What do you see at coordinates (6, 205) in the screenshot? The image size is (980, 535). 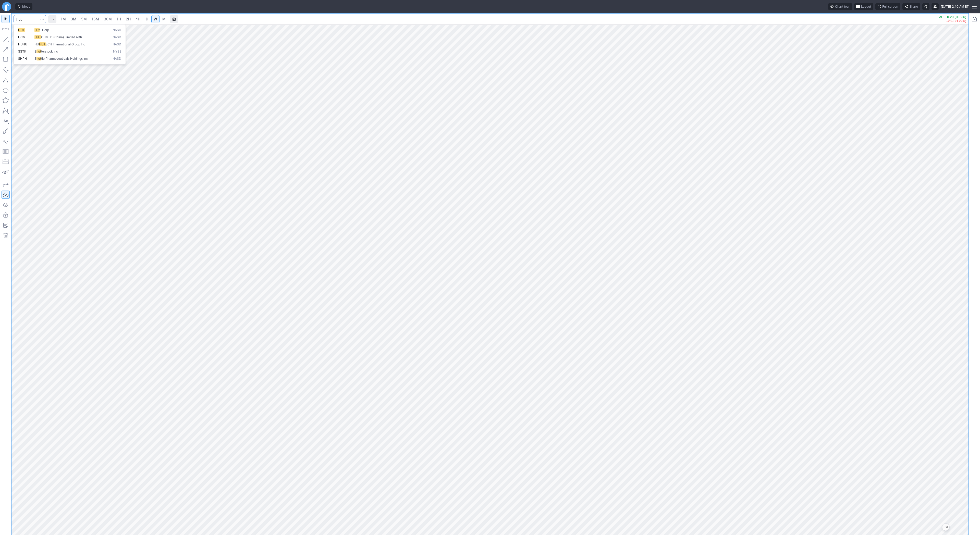 I see `button: Hide drawings` at bounding box center [6, 205].